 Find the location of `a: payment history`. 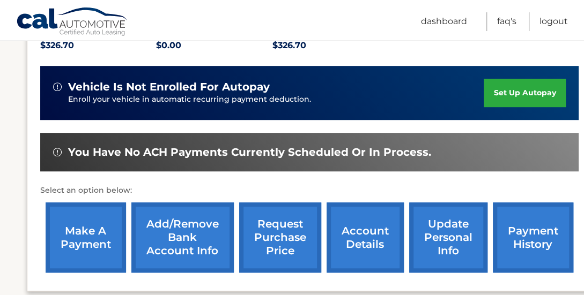

a: payment history is located at coordinates (533, 237).